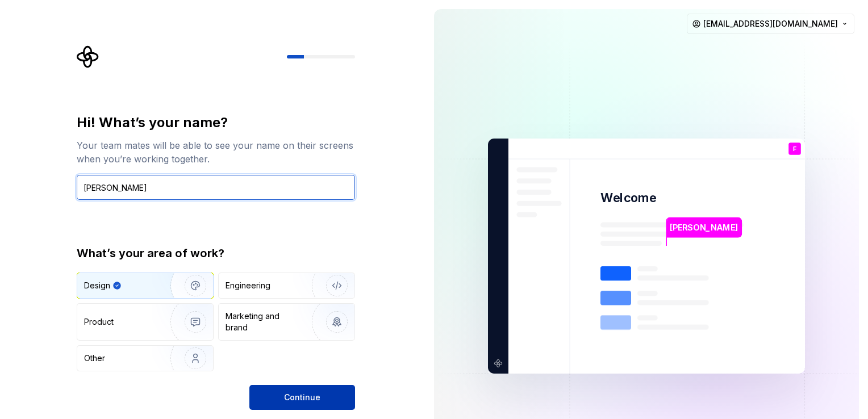 The image size is (868, 419). Describe the element at coordinates (302, 397) in the screenshot. I see `button: Continue` at that location.